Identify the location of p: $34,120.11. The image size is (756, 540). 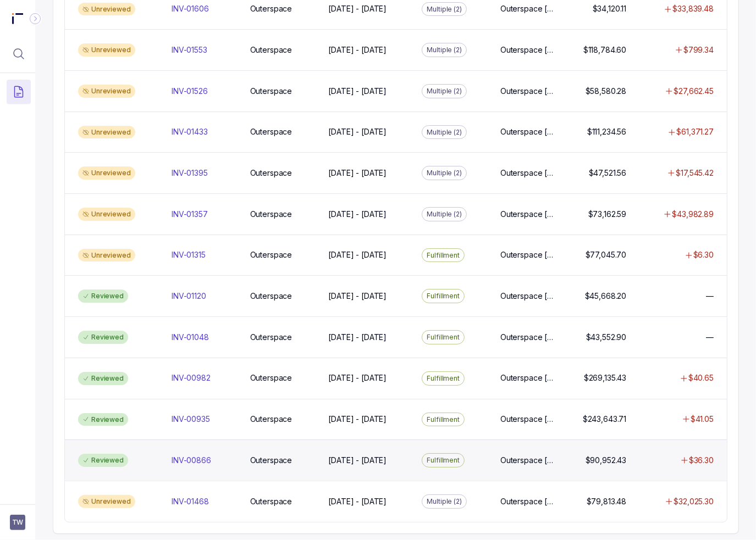
(609, 8).